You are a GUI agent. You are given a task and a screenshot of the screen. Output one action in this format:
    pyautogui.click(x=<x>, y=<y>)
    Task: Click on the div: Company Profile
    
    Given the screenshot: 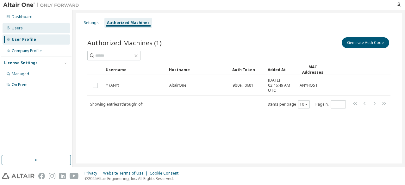 What is the action you would take?
    pyautogui.click(x=27, y=51)
    